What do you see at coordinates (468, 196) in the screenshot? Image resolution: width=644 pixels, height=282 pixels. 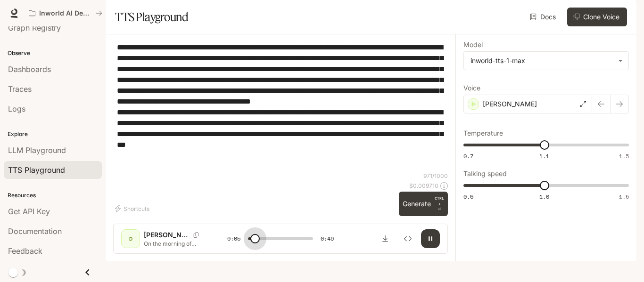 I see `span: 0.5` at bounding box center [468, 196].